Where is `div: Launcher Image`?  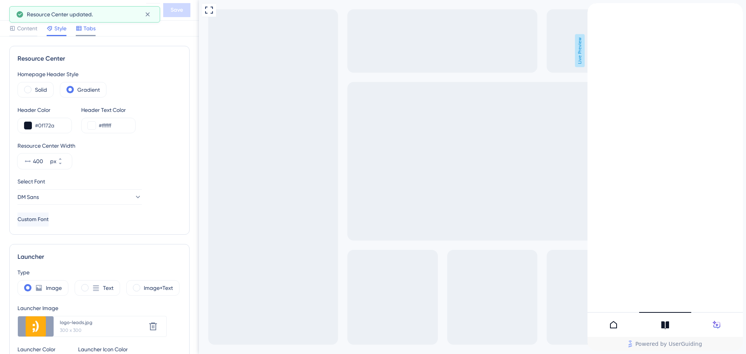 div: Launcher Image is located at coordinates (92, 308).